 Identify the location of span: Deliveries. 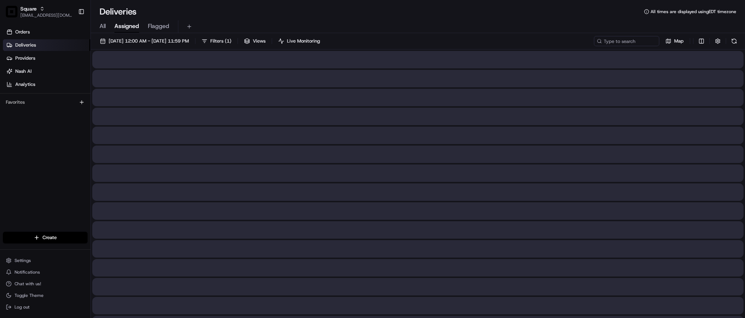
(25, 45).